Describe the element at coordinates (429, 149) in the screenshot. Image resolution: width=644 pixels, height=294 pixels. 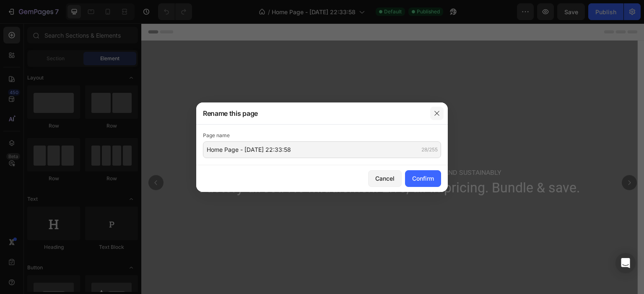
I see `div: 28/255` at that location.